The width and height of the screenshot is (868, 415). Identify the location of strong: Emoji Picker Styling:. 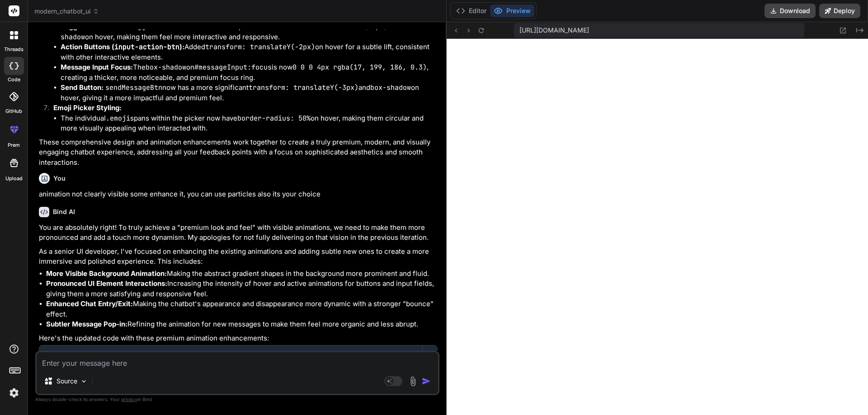
(87, 108).